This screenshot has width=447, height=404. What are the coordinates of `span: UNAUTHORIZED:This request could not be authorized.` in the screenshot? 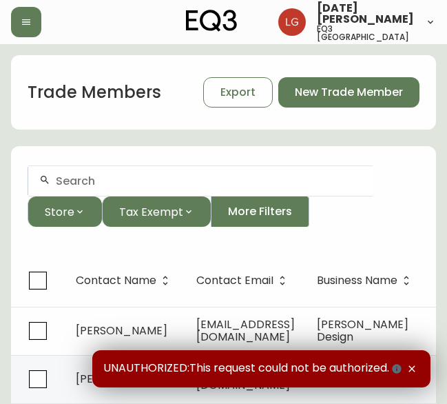 It's located at (253, 368).